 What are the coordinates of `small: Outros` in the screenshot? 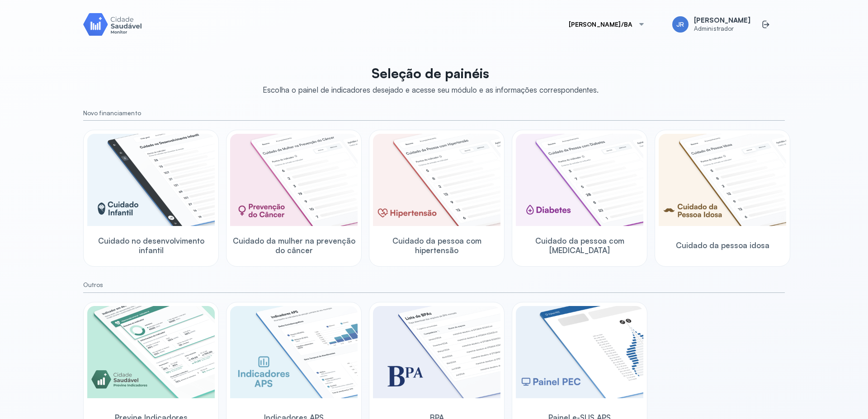 It's located at (434, 285).